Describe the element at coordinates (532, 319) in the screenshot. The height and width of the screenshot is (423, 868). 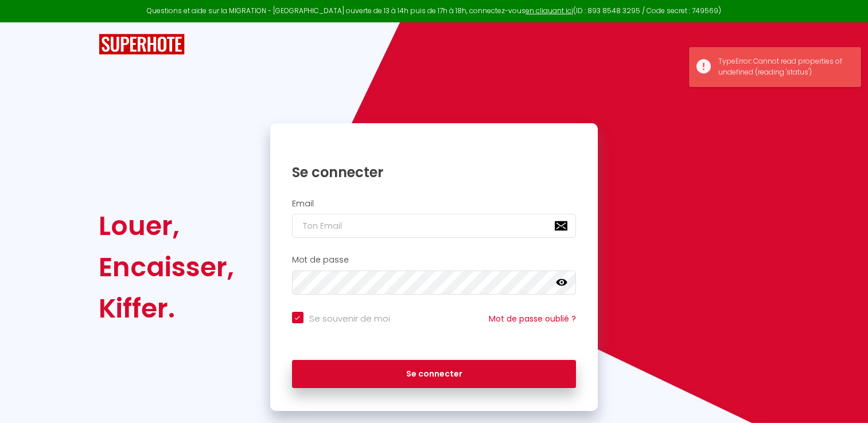
I see `a: Mot de passe oublié ?` at that location.